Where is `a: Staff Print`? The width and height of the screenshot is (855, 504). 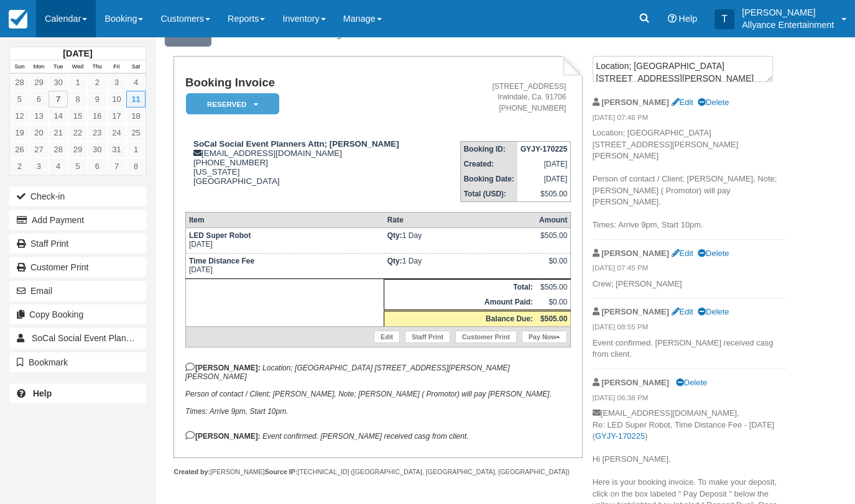 a: Staff Print is located at coordinates (78, 244).